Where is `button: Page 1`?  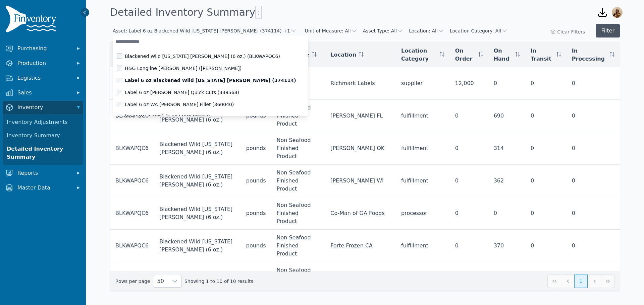
button: Page 1 is located at coordinates (581, 281).